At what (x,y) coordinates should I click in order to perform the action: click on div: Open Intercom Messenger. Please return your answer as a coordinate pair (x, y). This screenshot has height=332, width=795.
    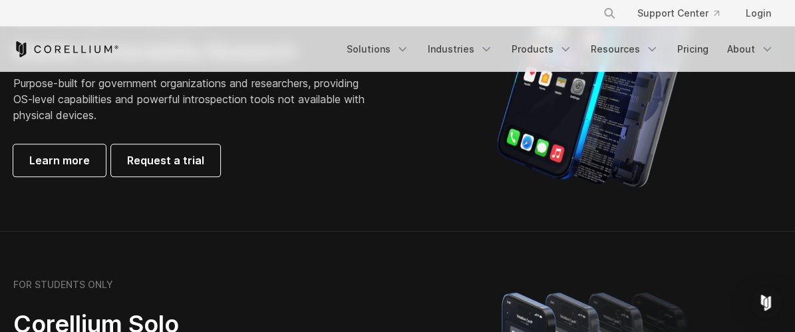
    Looking at the image, I should click on (766, 303).